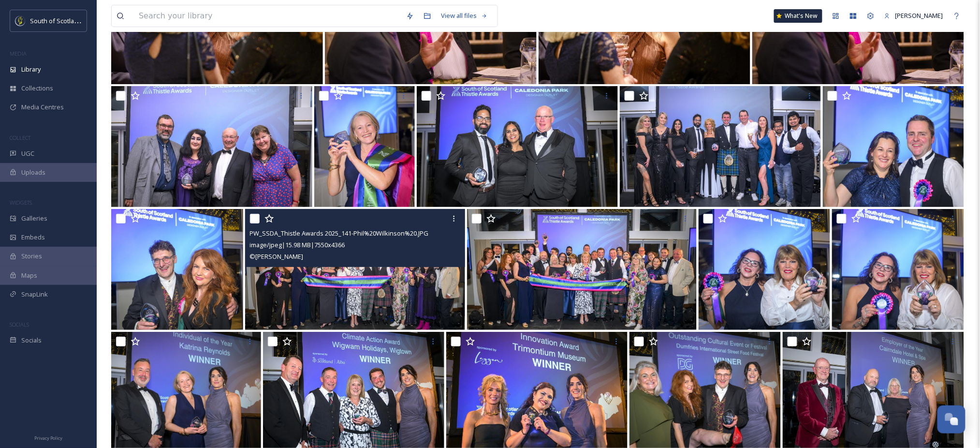  Describe the element at coordinates (721, 147) in the screenshot. I see `img: PW_SSDA_Thistle Awards 2025_148-Phil%20Wilkinson%20.JPG` at that location.